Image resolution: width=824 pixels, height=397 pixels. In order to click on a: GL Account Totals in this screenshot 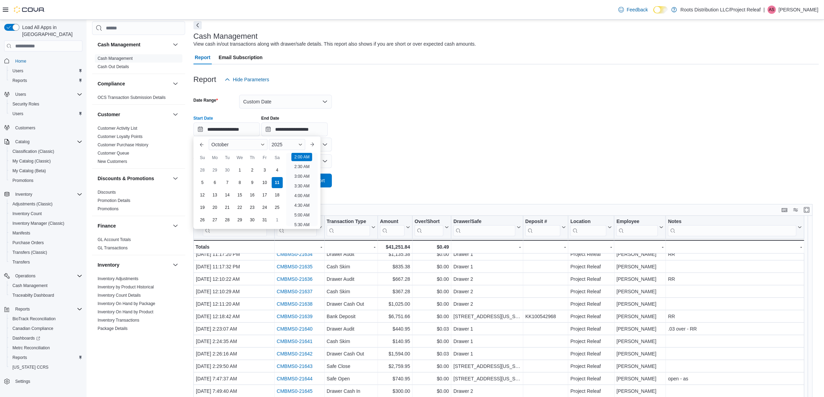, I will do `click(114, 240)`.